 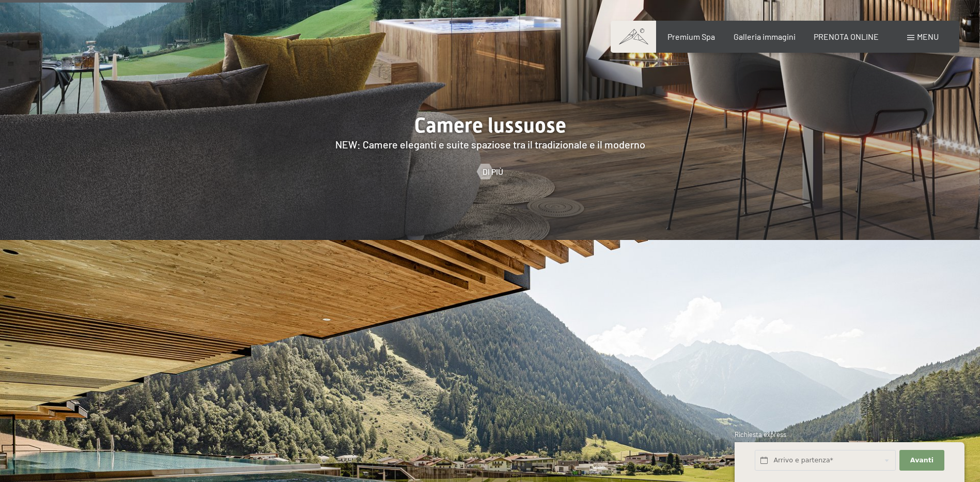 I want to click on a: Premium Spa, so click(x=691, y=36).